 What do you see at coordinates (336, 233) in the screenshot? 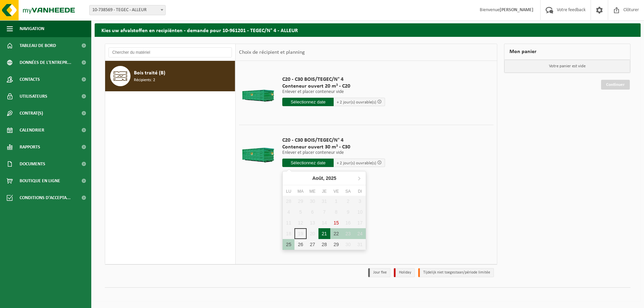
I see `div: 22` at bounding box center [336, 233].